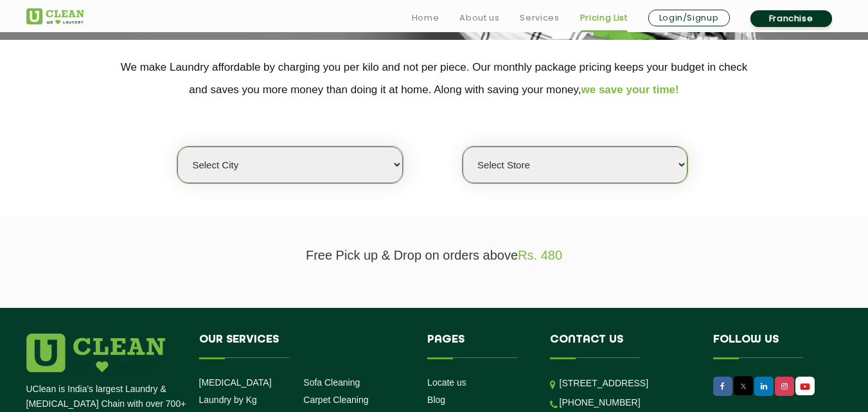 The image size is (868, 412). I want to click on a: Laundry by Kg, so click(228, 400).